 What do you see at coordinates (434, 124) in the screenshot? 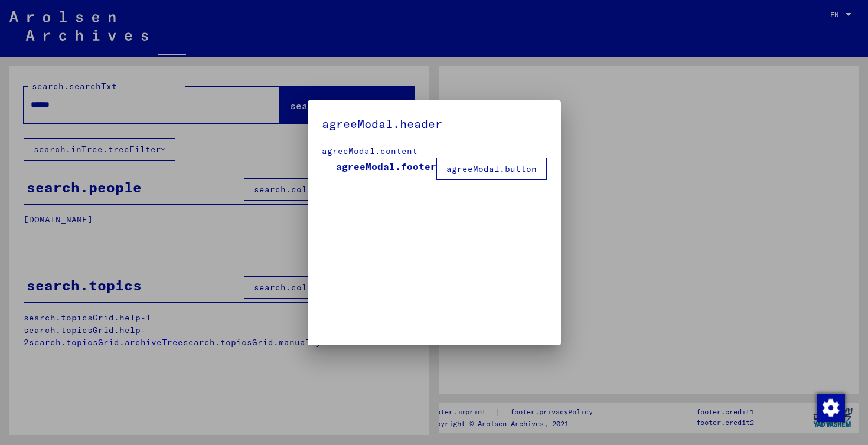
I see `h5: agreeModal.header` at bounding box center [434, 124].